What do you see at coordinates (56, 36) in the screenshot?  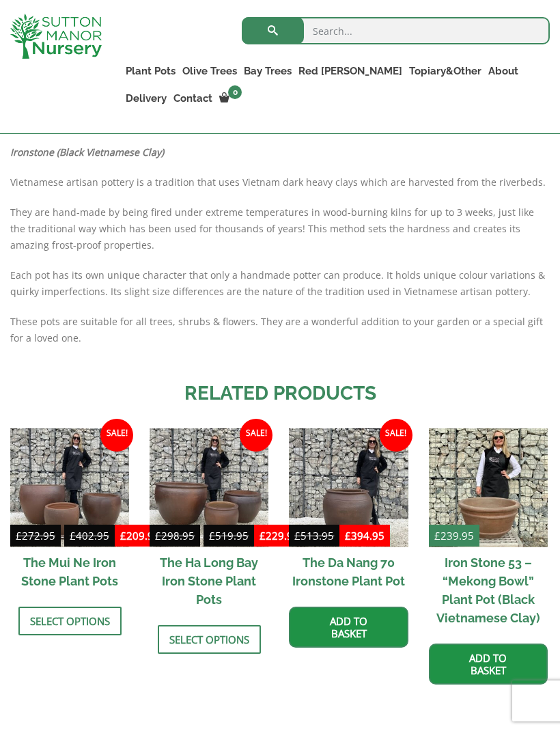 I see `img: logo` at bounding box center [56, 36].